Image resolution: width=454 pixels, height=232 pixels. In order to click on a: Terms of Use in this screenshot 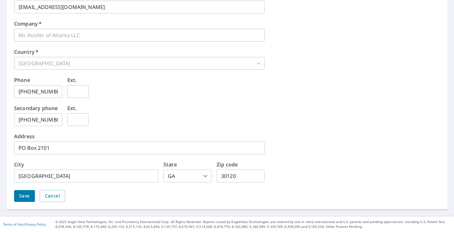, I will do `click(13, 225)`.